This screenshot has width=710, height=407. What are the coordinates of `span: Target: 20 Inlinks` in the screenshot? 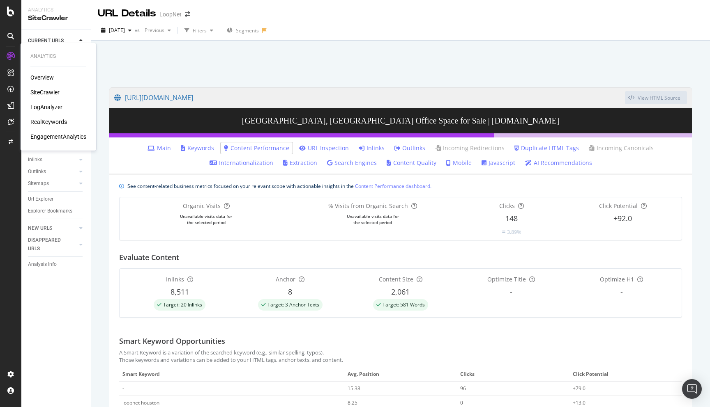 It's located at (182, 305).